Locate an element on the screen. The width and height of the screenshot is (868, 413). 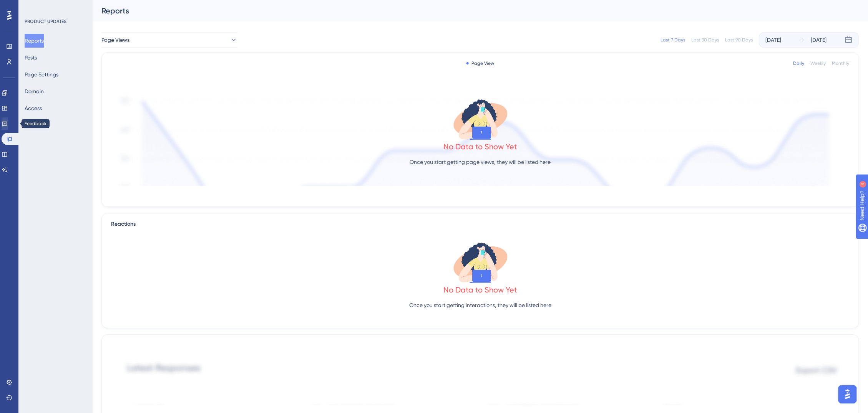
button: Page Views is located at coordinates (170, 40).